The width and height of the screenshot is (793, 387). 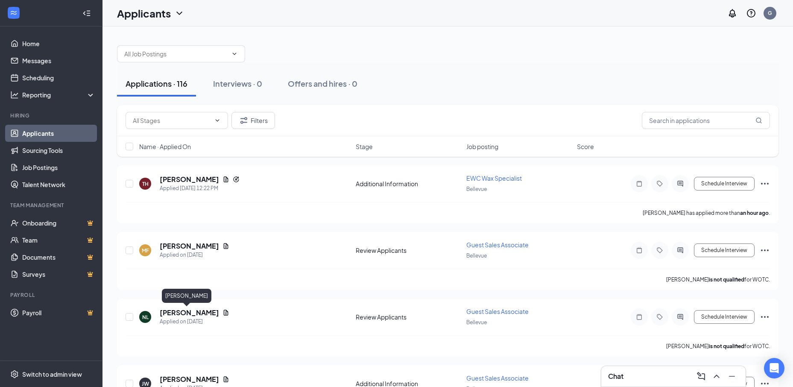 What do you see at coordinates (759, 120) in the screenshot?
I see `svg: MagnifyingGlass` at bounding box center [759, 120].